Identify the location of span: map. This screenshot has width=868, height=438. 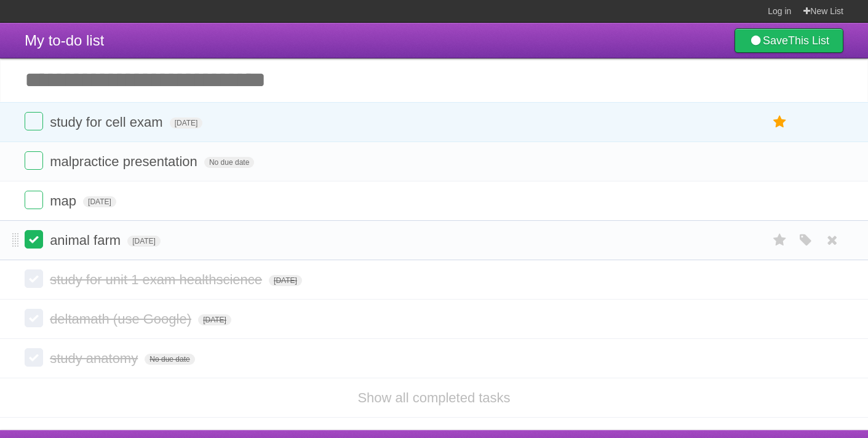
(65, 201).